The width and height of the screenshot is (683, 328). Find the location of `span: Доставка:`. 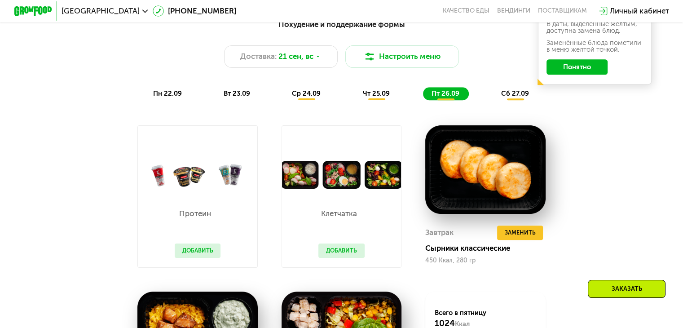

span: Доставка: is located at coordinates (258, 56).